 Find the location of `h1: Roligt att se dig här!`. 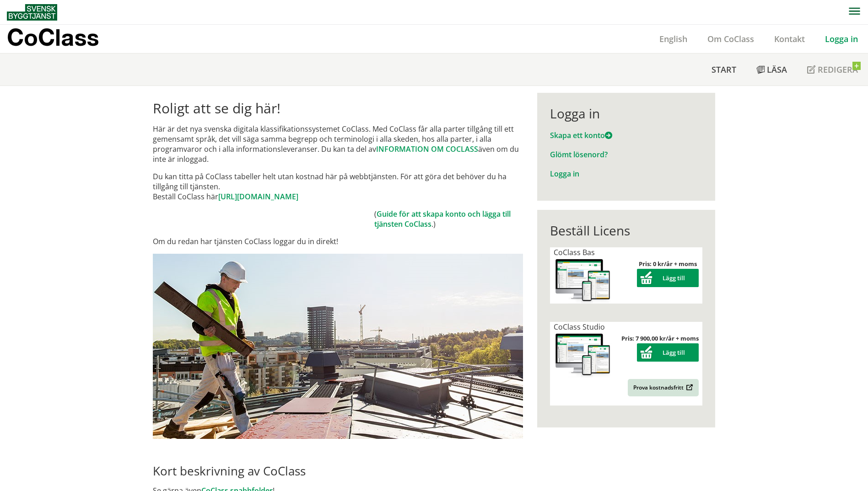

h1: Roligt att se dig här! is located at coordinates (337, 108).